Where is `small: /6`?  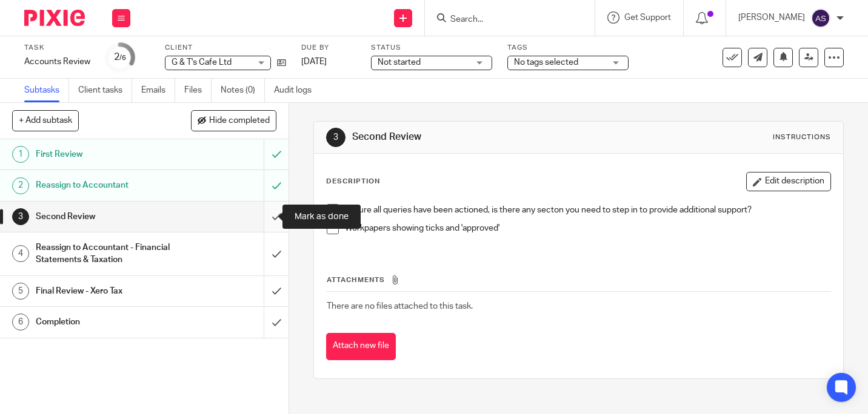
small: /6 is located at coordinates (122, 57).